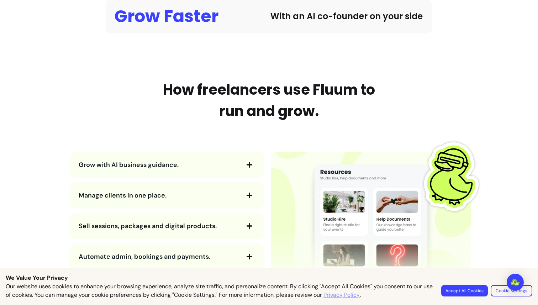 This screenshot has height=305, width=538. I want to click on span: Sell sessions, packages and digital products., so click(148, 226).